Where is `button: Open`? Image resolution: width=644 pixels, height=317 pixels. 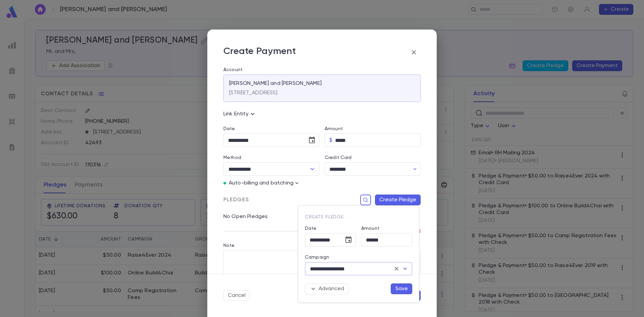
button: Open is located at coordinates (405, 268).